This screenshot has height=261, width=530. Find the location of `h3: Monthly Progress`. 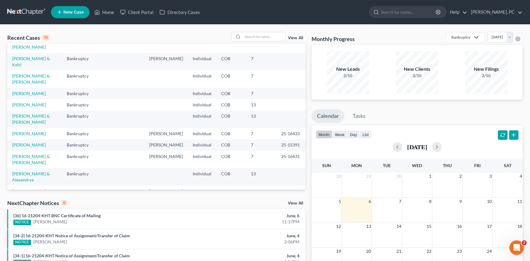

h3: Monthly Progress is located at coordinates (333, 39).